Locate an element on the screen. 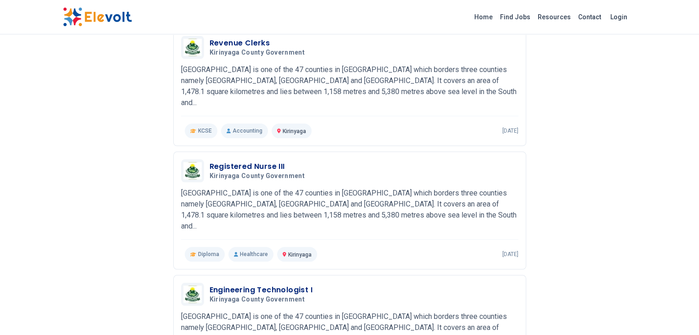 This screenshot has width=699, height=335. div: Chat Widget is located at coordinates (676, 313).